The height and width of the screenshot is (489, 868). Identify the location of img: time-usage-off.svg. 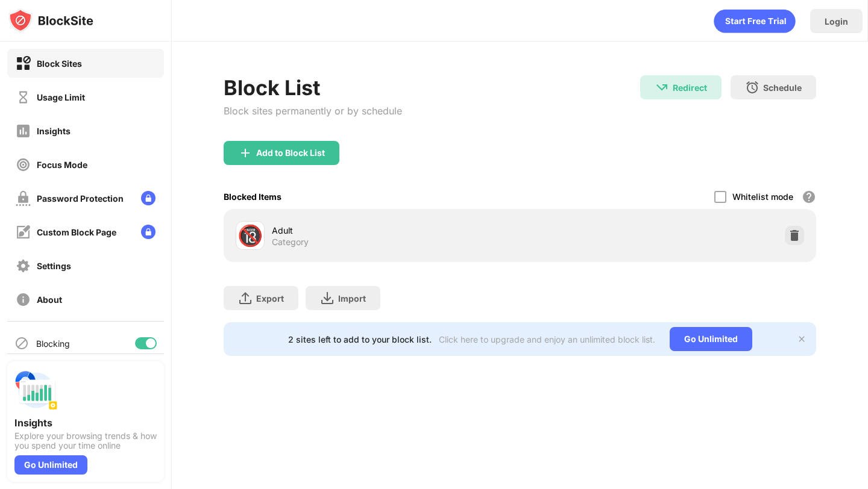
(23, 97).